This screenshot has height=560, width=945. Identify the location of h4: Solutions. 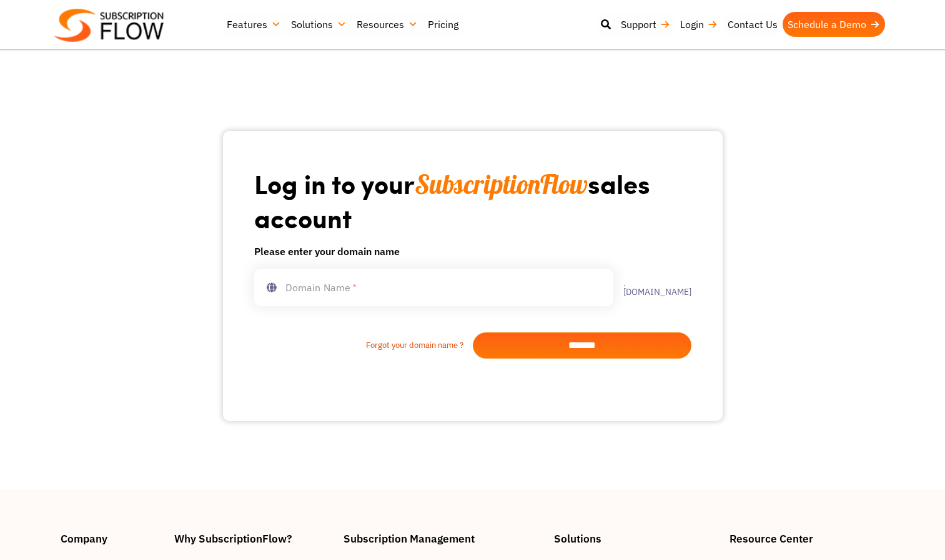
(635, 538).